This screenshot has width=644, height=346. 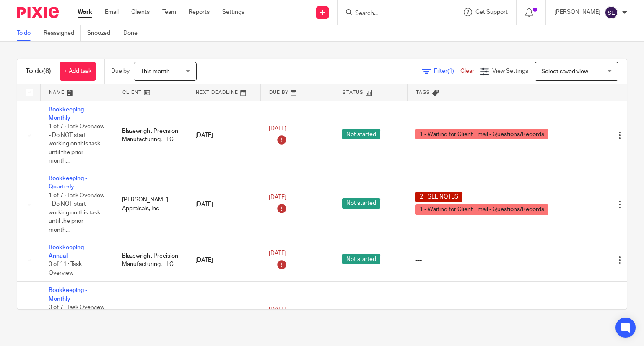 What do you see at coordinates (611, 12) in the screenshot?
I see `img: svg%3E` at bounding box center [611, 12].